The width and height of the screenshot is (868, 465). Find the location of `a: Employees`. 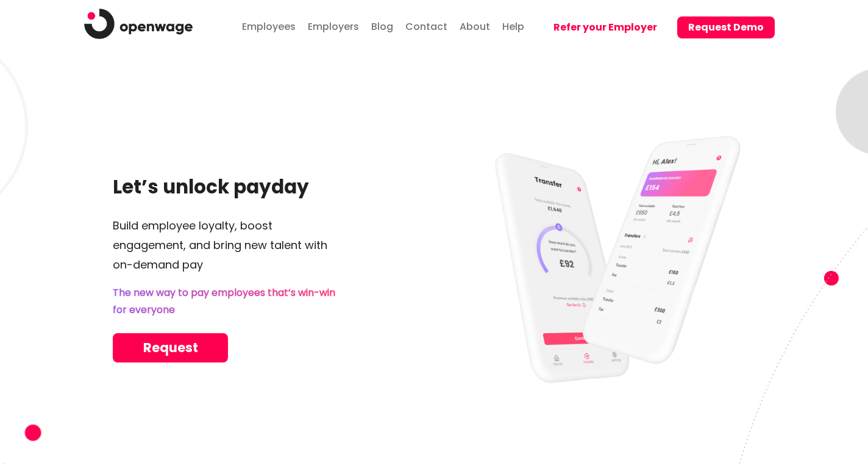

a: Employees is located at coordinates (269, 25).